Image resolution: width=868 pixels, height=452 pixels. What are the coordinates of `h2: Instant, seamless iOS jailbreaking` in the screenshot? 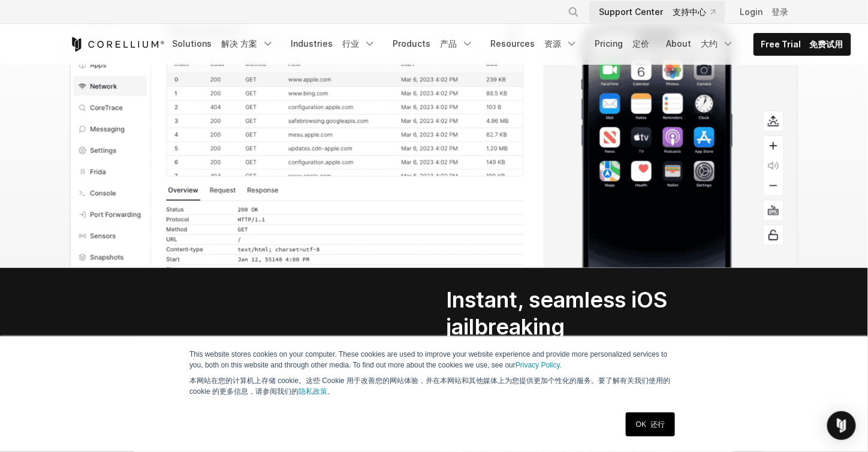 It's located at (599, 330).